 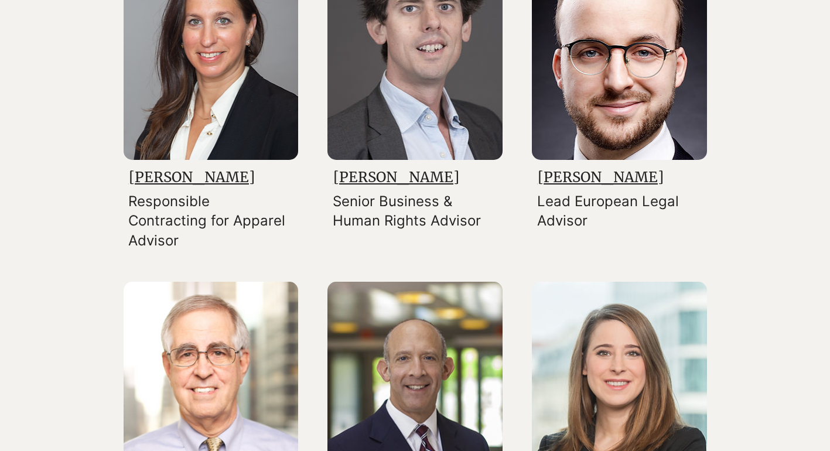 What do you see at coordinates (411, 211) in the screenshot?
I see `p: Senior Business & Human Rights Advisor` at bounding box center [411, 211].